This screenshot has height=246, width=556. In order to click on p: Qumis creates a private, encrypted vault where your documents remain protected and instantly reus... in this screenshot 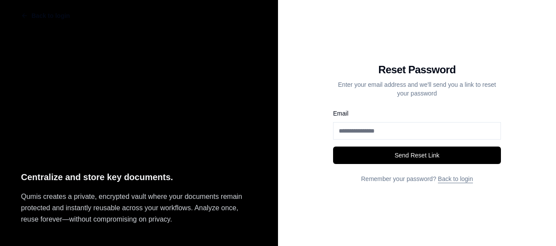, I will do `click(139, 208)`.